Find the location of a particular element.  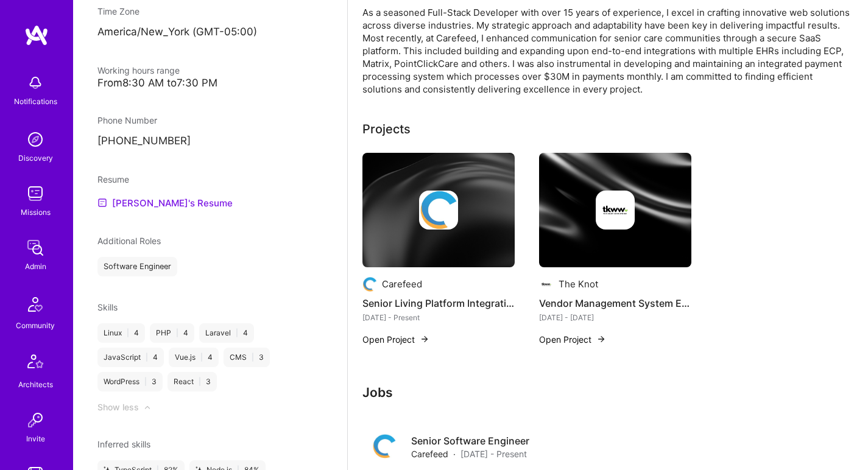

div: Carefeed is located at coordinates (402, 284).